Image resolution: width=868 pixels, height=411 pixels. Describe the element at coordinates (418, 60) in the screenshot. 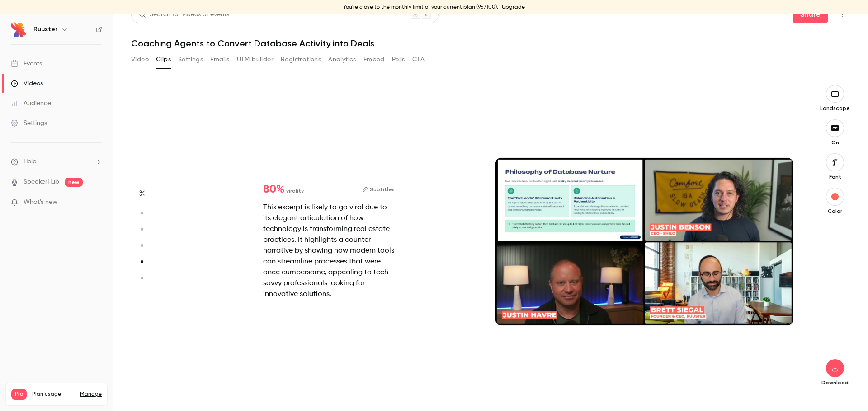

I see `button: CTA` at that location.